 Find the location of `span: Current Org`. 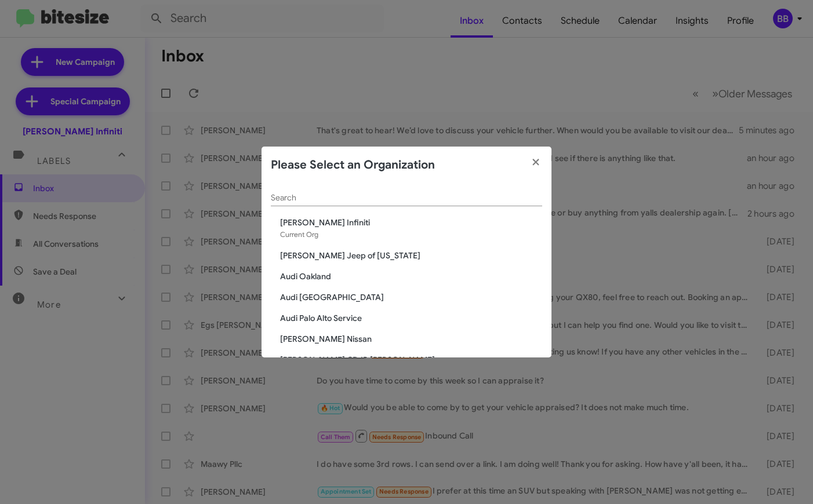

span: Current Org is located at coordinates (299, 234).